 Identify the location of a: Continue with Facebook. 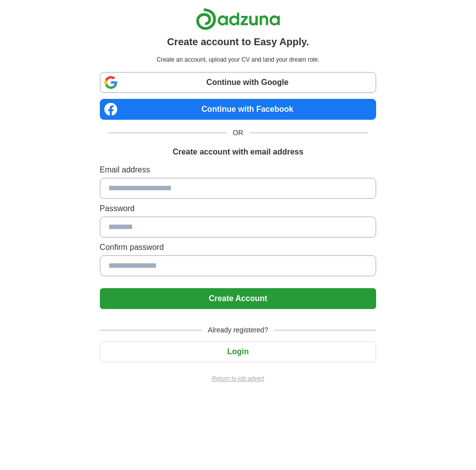
(238, 110).